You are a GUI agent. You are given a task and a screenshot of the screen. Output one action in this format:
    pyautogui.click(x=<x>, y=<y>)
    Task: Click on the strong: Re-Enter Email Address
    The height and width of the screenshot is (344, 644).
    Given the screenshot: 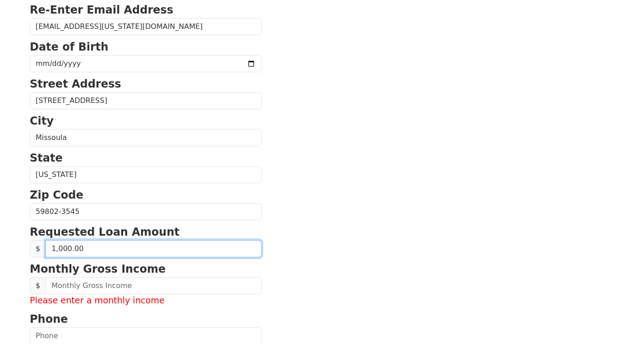 What is the action you would take?
    pyautogui.click(x=102, y=10)
    